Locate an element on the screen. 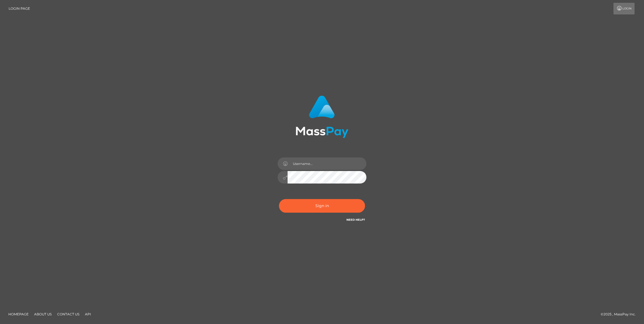 This screenshot has height=324, width=644. input: Username... is located at coordinates (327, 164).